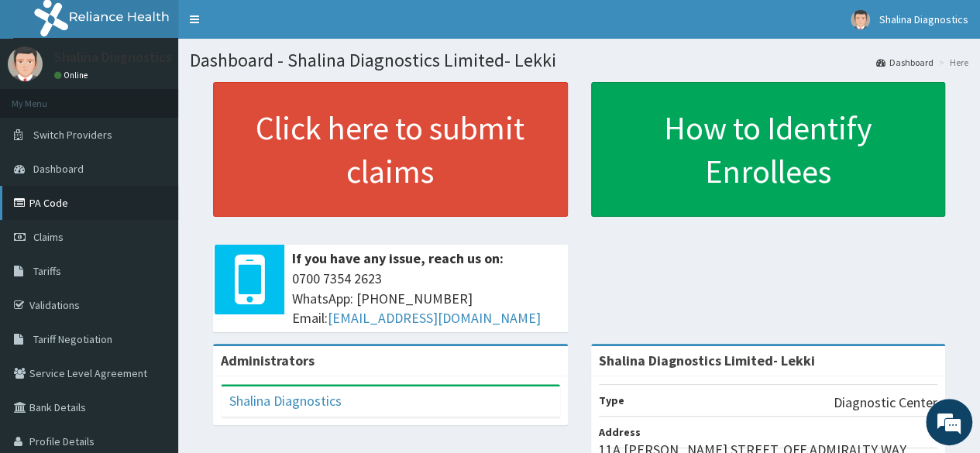  I want to click on a: How to Identify Enrollees, so click(768, 149).